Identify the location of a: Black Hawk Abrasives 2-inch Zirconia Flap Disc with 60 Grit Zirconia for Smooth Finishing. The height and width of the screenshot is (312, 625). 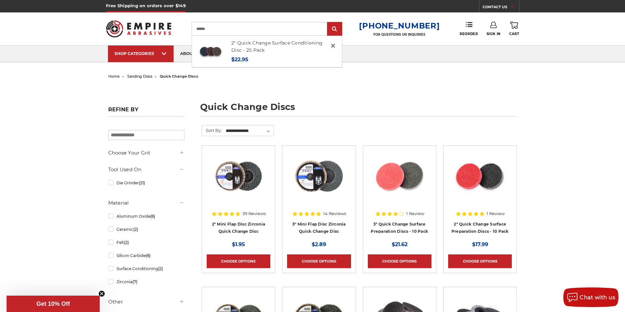
(238, 182).